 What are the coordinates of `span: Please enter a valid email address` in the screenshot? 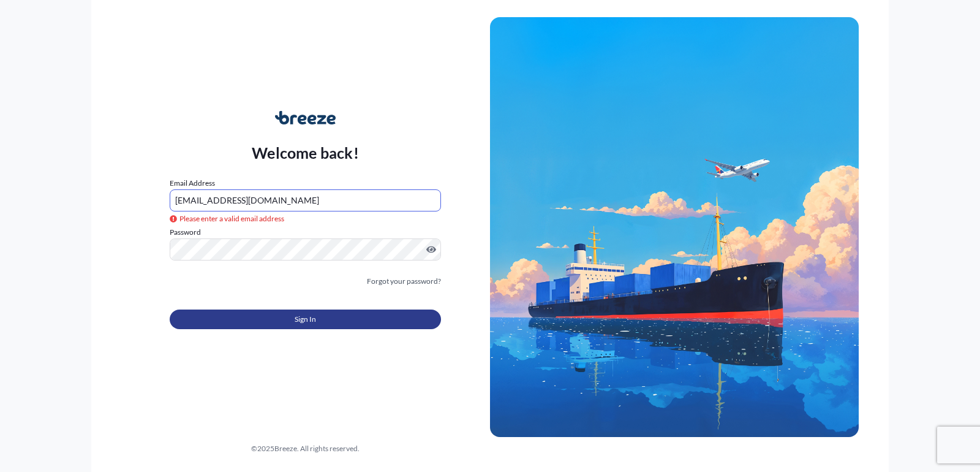 It's located at (227, 219).